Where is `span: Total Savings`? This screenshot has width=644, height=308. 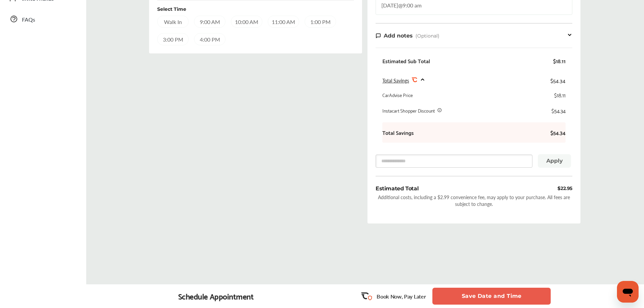 span: Total Savings is located at coordinates (395, 81).